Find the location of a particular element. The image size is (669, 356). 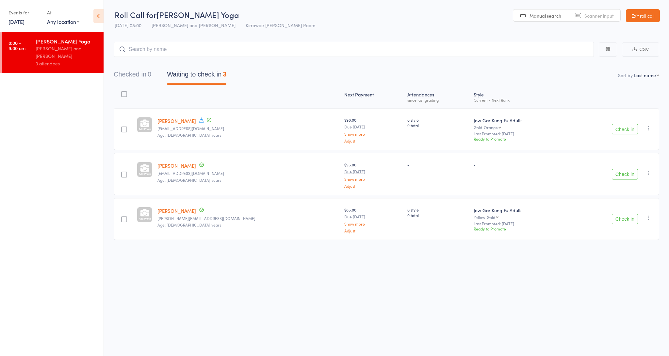

button: Waiting to check in3 is located at coordinates (197, 76).